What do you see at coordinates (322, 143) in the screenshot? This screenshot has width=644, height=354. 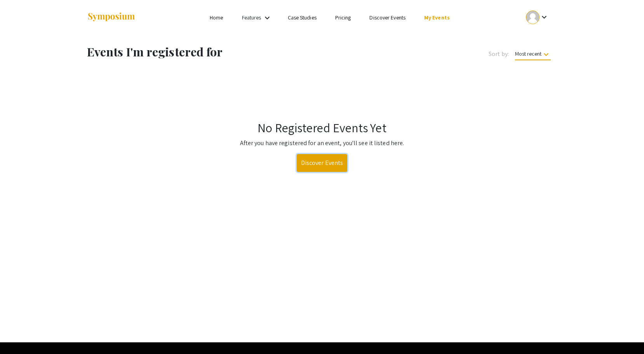 I see `p: After you have registered for an event, you'll see it listed here.` at bounding box center [322, 143].